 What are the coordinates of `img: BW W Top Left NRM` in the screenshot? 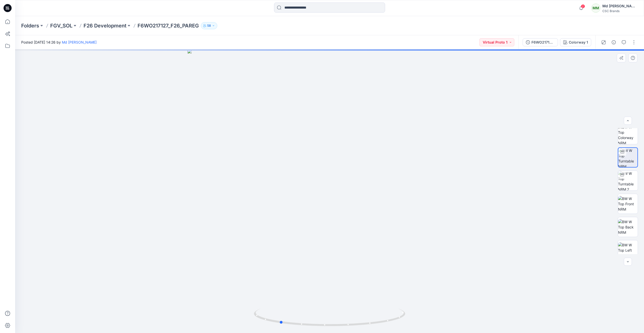 It's located at (628, 250).